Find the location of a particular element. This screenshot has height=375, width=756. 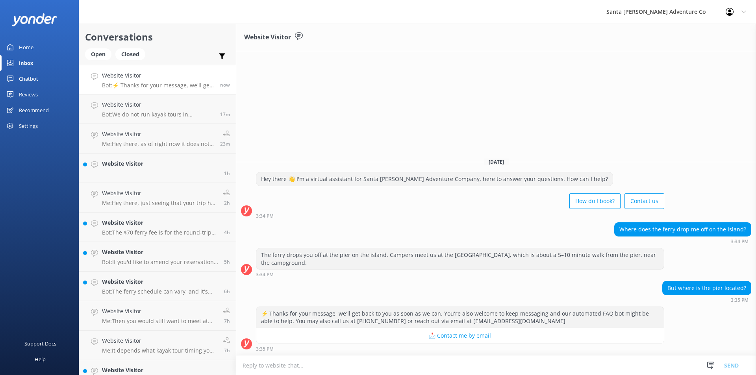

span: Aug 26 2025 09:14am (UTC -07:00) America/Tijuana is located at coordinates (227, 291).